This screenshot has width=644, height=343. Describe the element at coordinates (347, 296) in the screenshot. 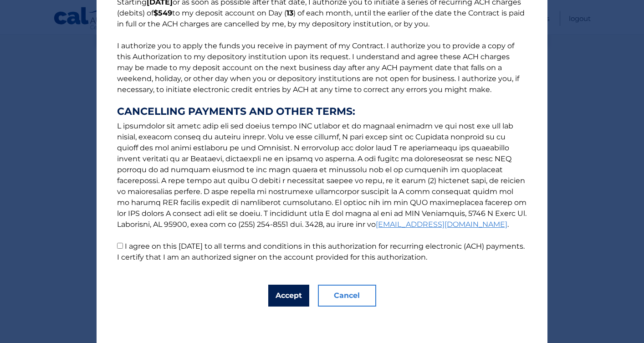

I see `button: Cancel` at that location.